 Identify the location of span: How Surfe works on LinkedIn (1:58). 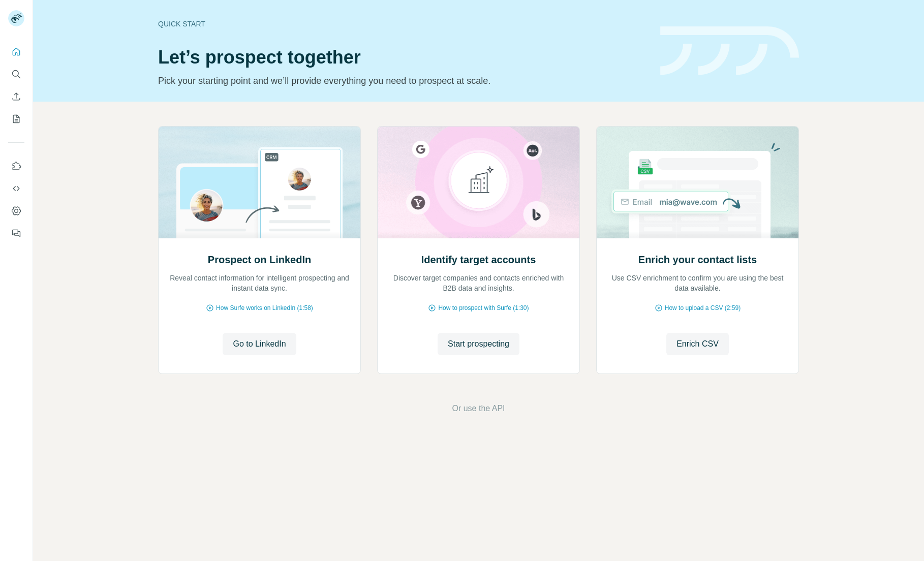
(265, 308).